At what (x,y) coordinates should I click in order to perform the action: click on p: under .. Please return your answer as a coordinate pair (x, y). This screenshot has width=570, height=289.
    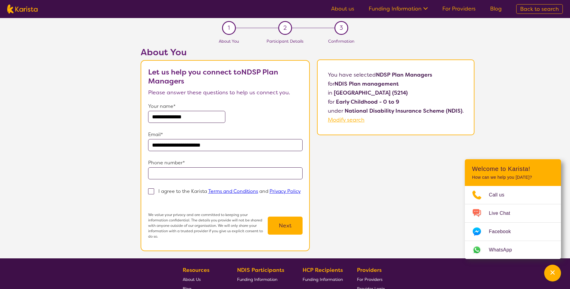
    Looking at the image, I should click on (395, 111).